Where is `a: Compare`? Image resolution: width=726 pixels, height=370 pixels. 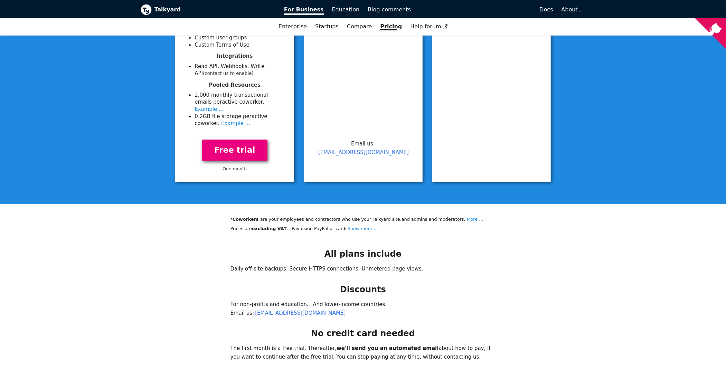
a: Compare is located at coordinates (359, 26).